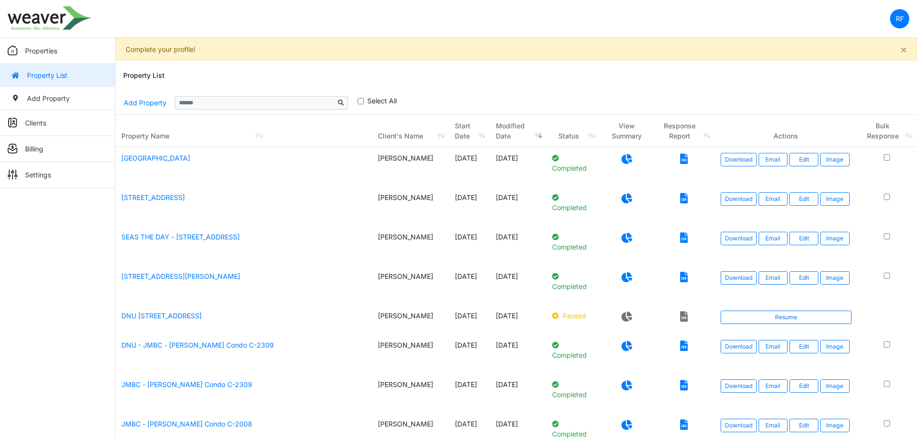  I want to click on div: Complete your profile!, so click(516, 49).